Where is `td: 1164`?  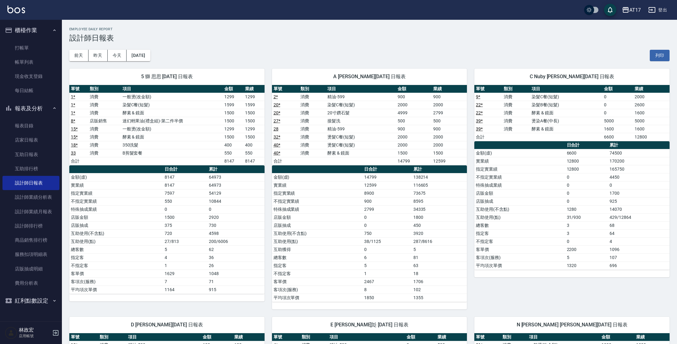 td: 1164 is located at coordinates (185, 290).